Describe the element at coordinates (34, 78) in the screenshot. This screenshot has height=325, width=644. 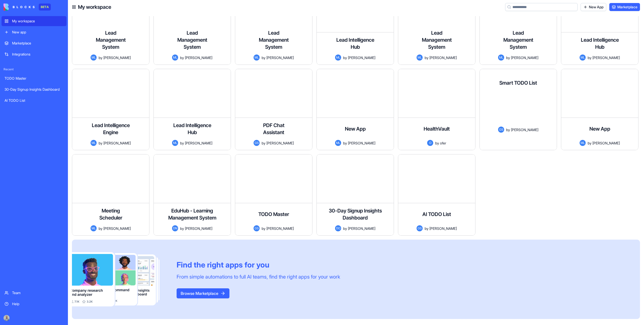
I see `div: TODO Master` at that location.